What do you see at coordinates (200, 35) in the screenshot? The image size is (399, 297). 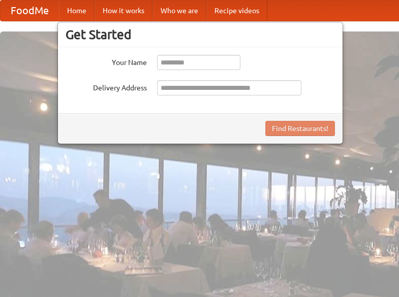 I see `h3: Get Started` at bounding box center [200, 35].